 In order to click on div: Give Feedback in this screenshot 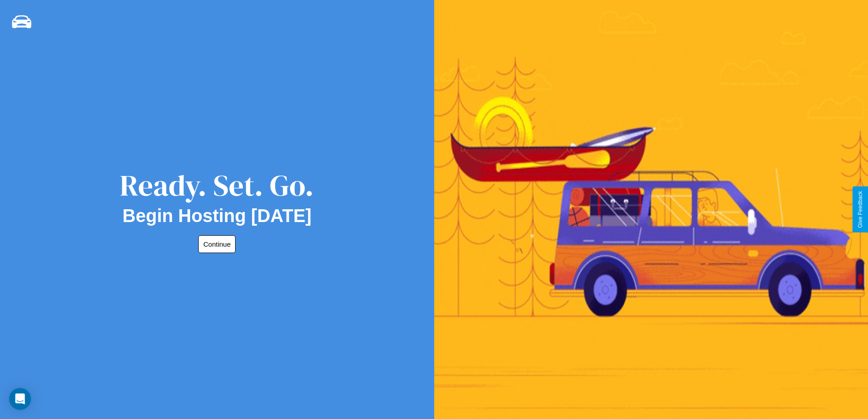, I will do `click(860, 209)`.